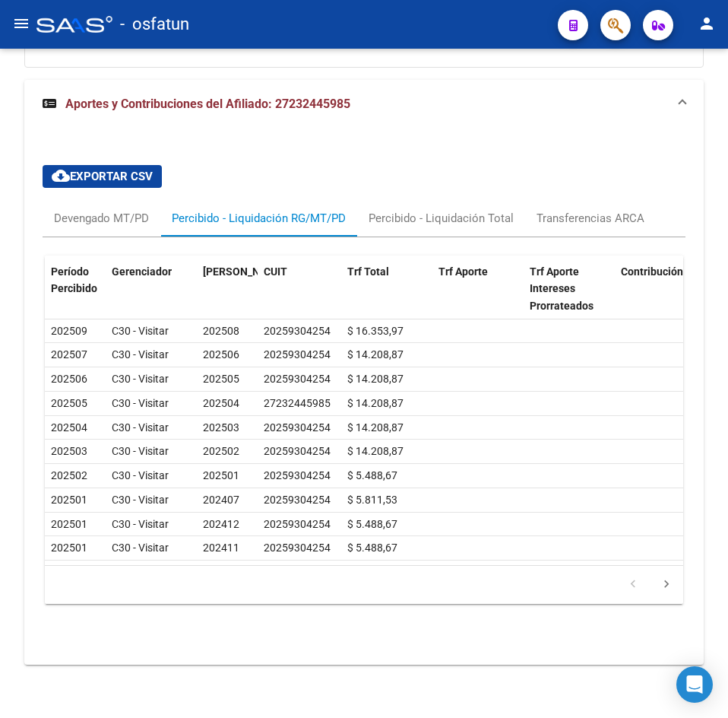 Image resolution: width=728 pixels, height=718 pixels. What do you see at coordinates (372, 499) in the screenshot?
I see `span: $ 5.811,53` at bounding box center [372, 499].